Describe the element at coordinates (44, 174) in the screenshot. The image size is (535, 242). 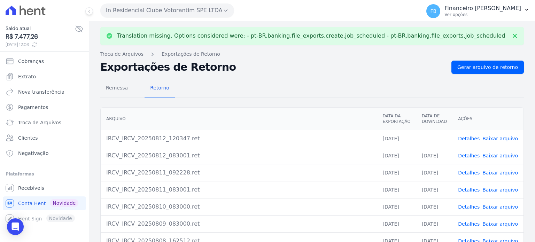
I see `div: Plataformas` at that location.